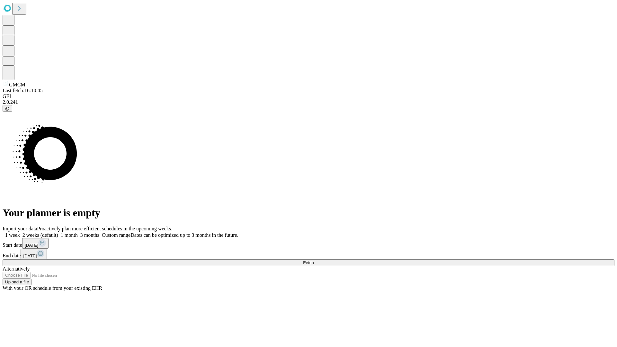  What do you see at coordinates (309, 102) in the screenshot?
I see `div: 2.0.241` at bounding box center [309, 102].